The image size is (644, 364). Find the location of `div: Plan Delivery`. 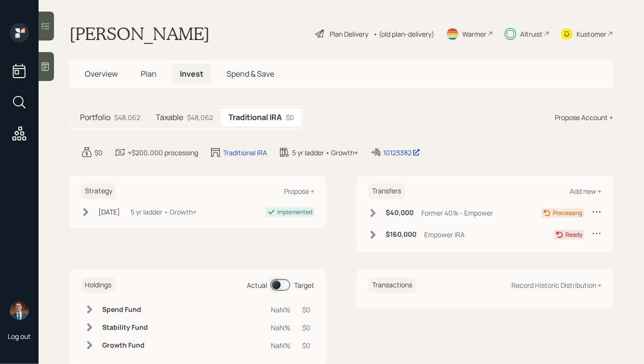

div: Plan Delivery is located at coordinates (349, 34).